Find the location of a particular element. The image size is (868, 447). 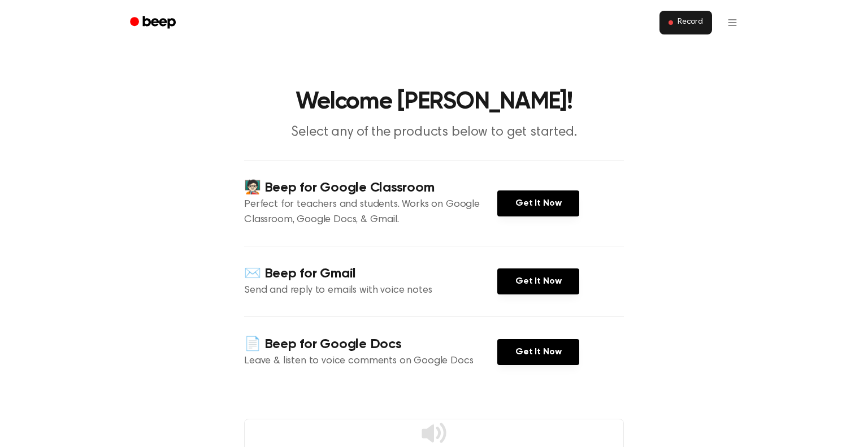

h4: 🧑🏻‍🏫 Beep for Google Classroom is located at coordinates (370, 188).